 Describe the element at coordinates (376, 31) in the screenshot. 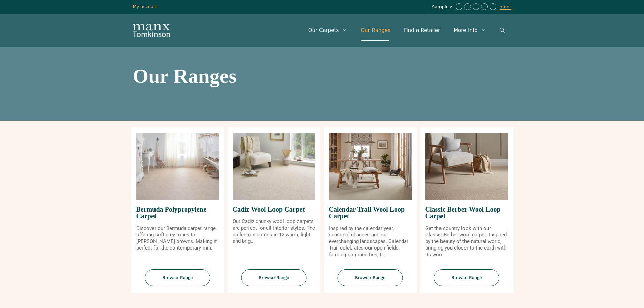

I see `a: Our Ranges` at that location.